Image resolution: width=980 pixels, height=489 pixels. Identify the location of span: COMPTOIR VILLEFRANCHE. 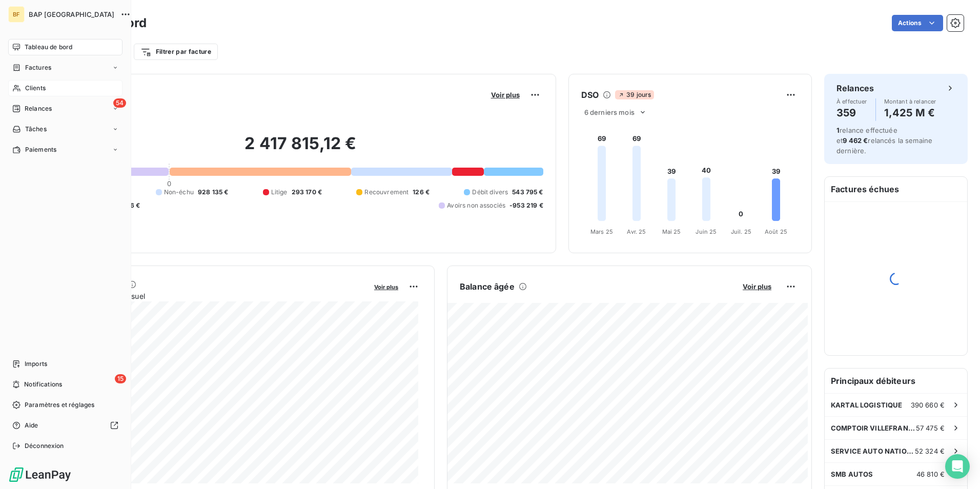
(873, 428).